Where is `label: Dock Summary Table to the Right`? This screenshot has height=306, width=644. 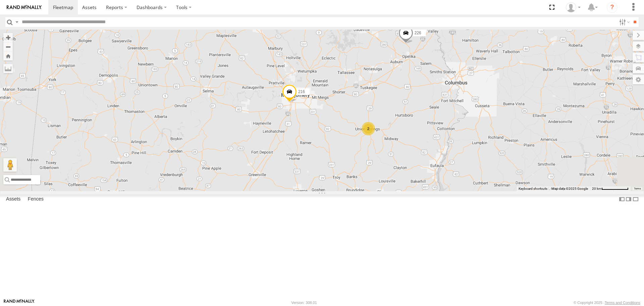
label: Dock Summary Table to the Right is located at coordinates (629, 199).